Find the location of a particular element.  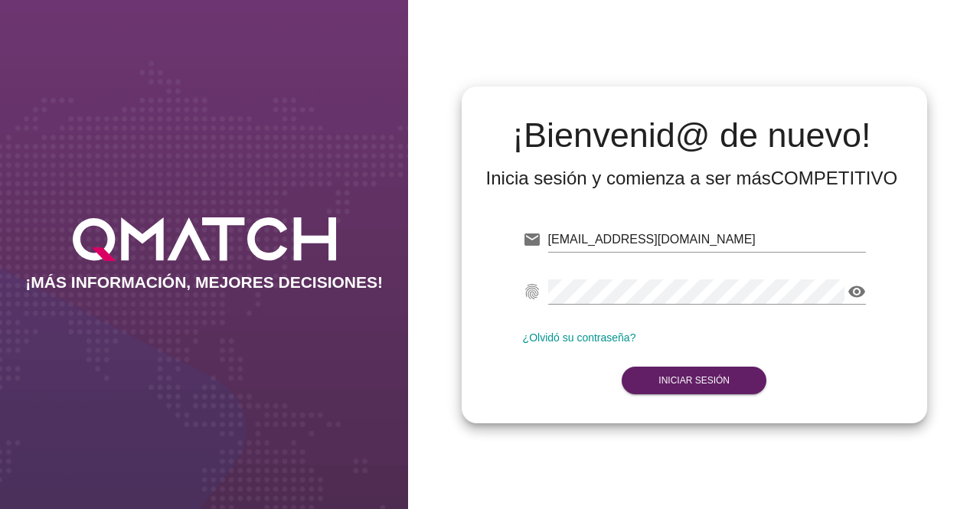

div: Inicia sesión y comienza a ser más is located at coordinates (693, 178).